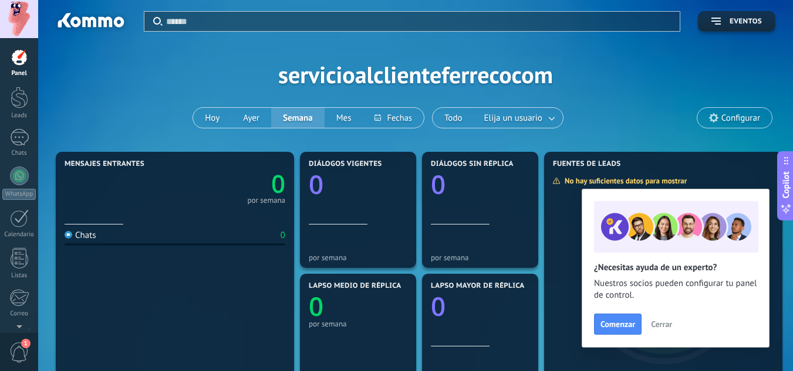 The height and width of the screenshot is (371, 793). Describe the element at coordinates (745, 22) in the screenshot. I see `span: Eventos` at that location.